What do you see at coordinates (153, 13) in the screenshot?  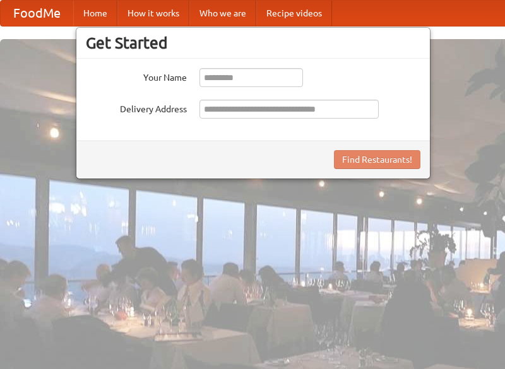 I see `a: How it works` at bounding box center [153, 13].